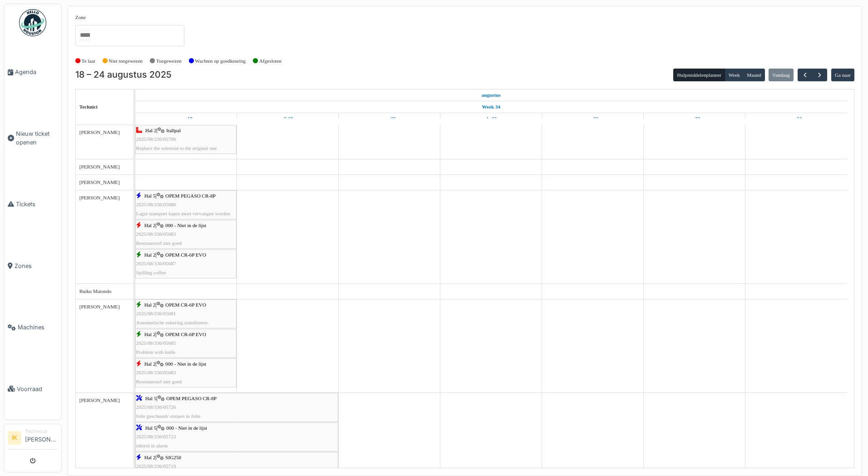 The width and height of the screenshot is (868, 476). I want to click on a: Voorraad, so click(33, 389).